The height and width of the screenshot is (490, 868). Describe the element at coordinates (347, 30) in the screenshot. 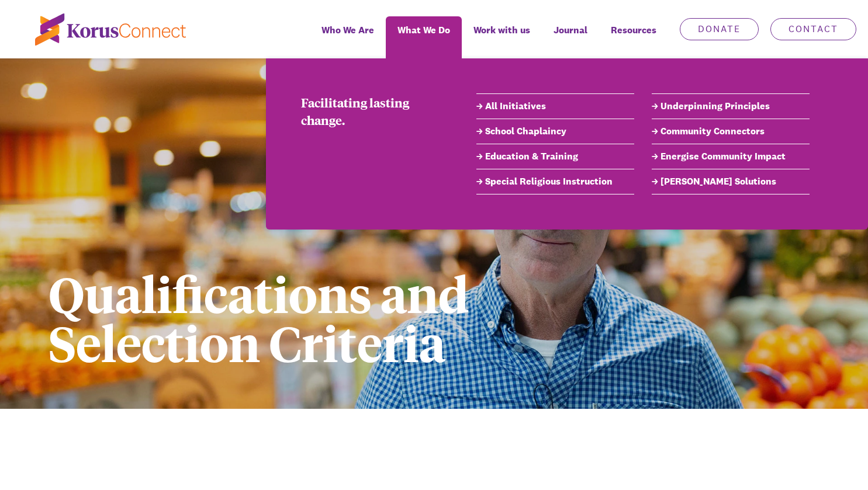

I see `span: Who We Are` at that location.